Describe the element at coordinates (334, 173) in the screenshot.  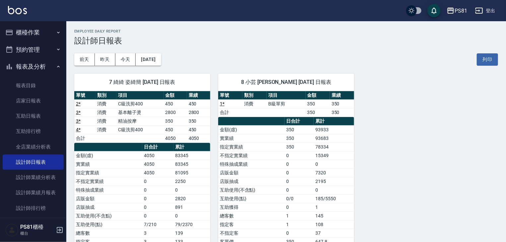
I see `td: 7320` at that location.